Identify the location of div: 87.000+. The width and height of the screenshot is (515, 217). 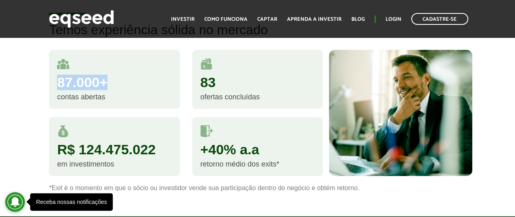
(114, 82).